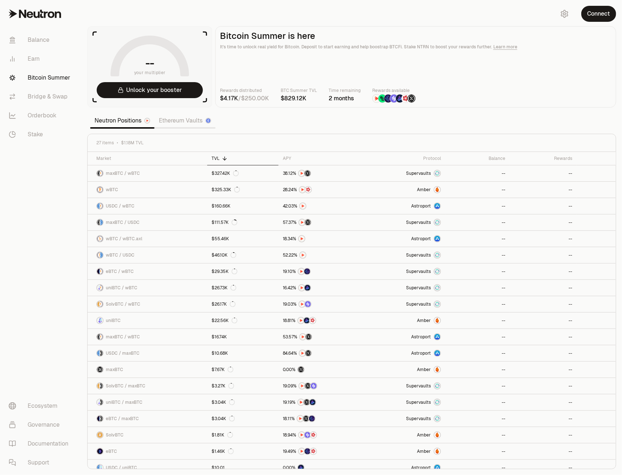 The height and width of the screenshot is (475, 622). Describe the element at coordinates (243, 190) in the screenshot. I see `a: $325.33K` at that location.